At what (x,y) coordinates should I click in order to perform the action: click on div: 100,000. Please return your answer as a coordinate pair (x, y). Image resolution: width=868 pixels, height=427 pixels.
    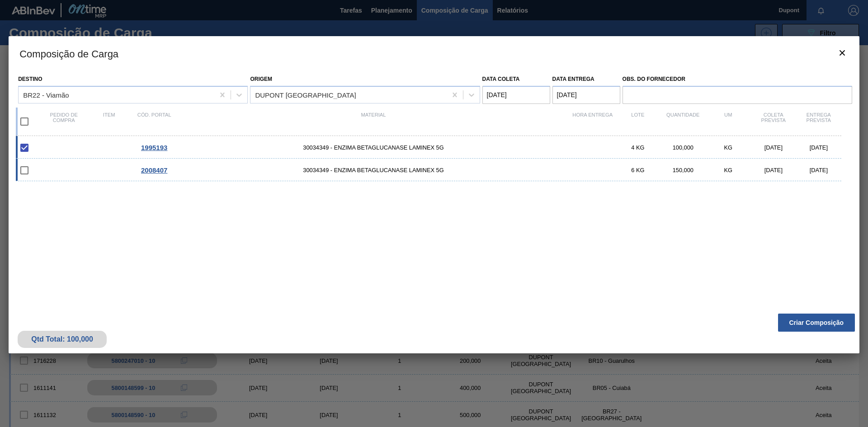
    Looking at the image, I should click on (683, 148).